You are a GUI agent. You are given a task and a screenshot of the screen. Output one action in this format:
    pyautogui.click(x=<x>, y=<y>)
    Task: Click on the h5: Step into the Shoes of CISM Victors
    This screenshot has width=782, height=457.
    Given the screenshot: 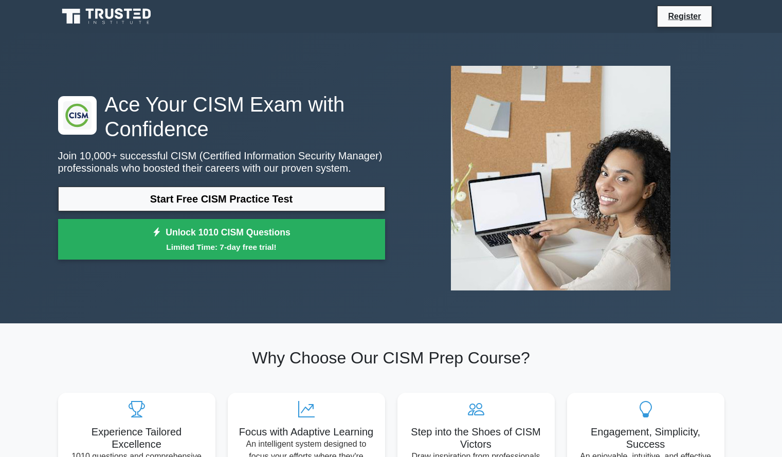 What is the action you would take?
    pyautogui.click(x=476, y=438)
    